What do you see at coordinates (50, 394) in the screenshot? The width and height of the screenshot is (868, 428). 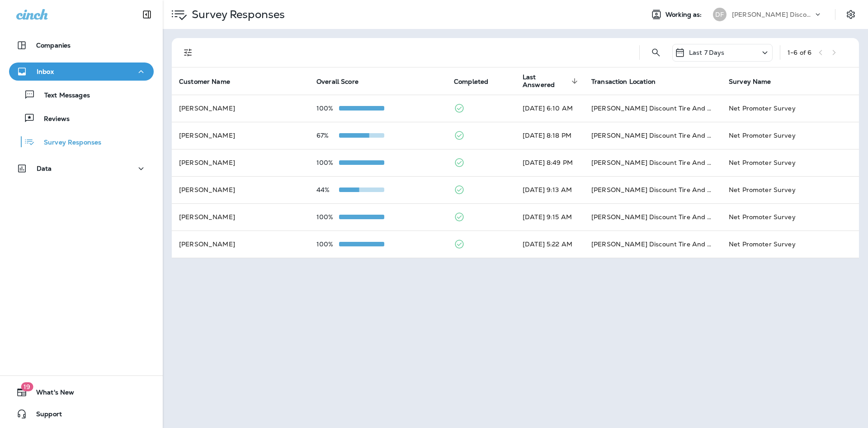 I see `span: What's New` at bounding box center [50, 394].